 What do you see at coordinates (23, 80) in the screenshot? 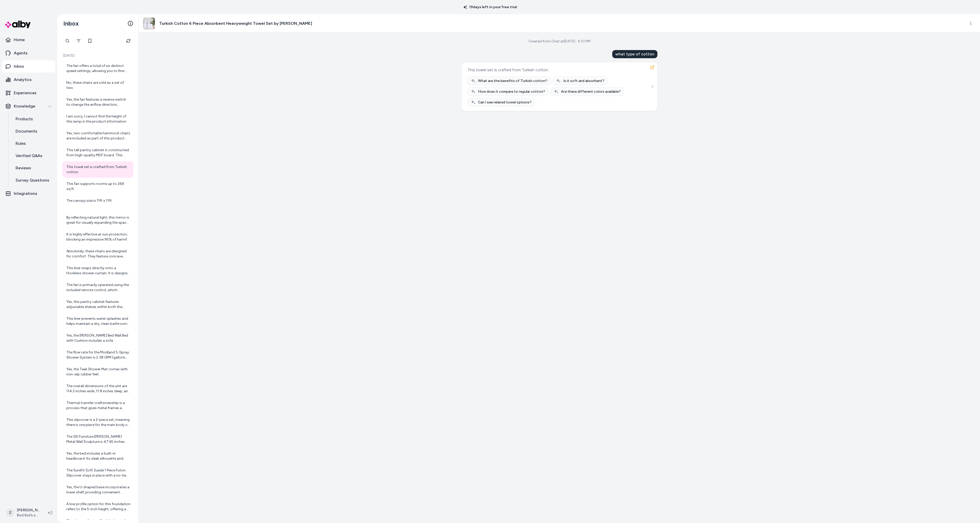
I see `p: Analytics` at bounding box center [23, 80].